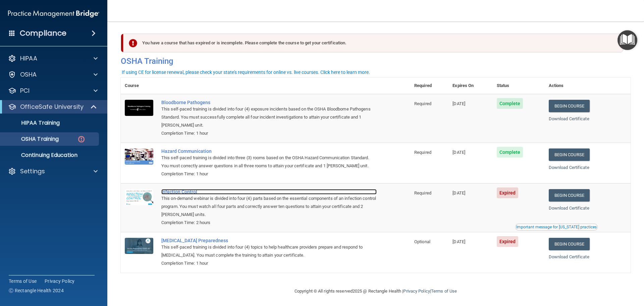 This screenshot has width=644, height=306. I want to click on th: Required, so click(429, 85).